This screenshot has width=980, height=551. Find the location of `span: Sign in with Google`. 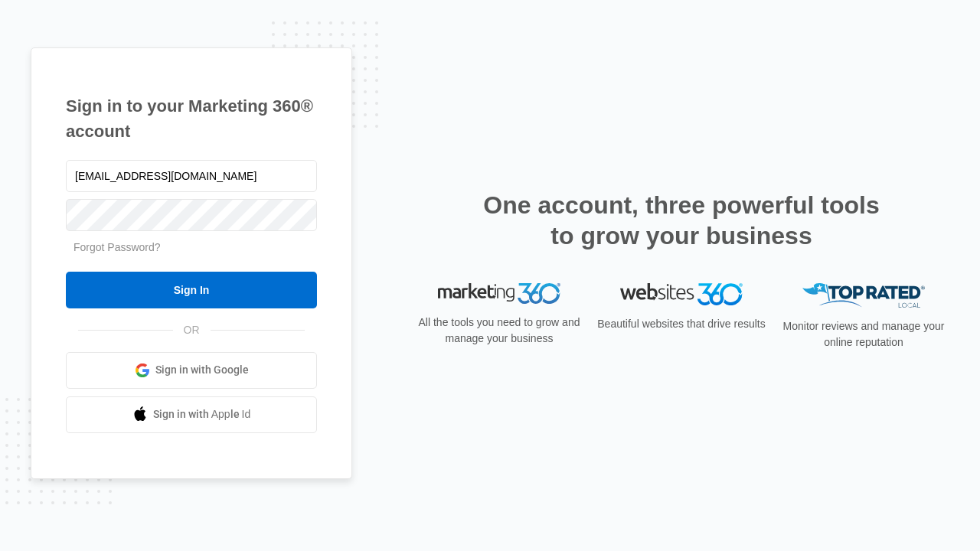

span: Sign in with Google is located at coordinates (202, 370).